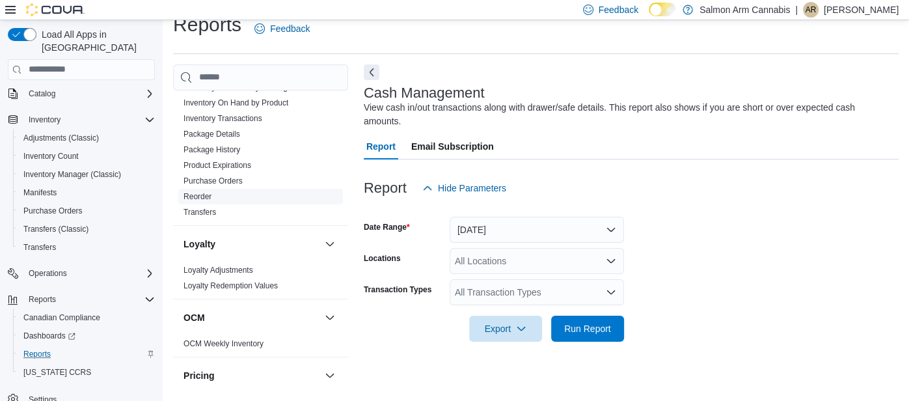  Describe the element at coordinates (222, 118) in the screenshot. I see `a: Inventory Transactions` at that location.